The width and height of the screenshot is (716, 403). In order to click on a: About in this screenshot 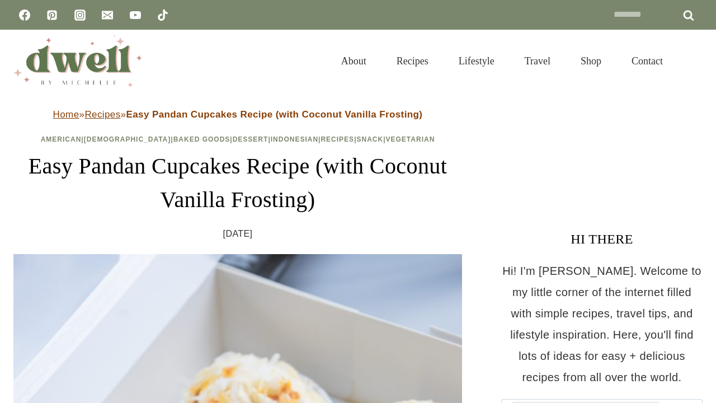, I will do `click(354, 61)`.